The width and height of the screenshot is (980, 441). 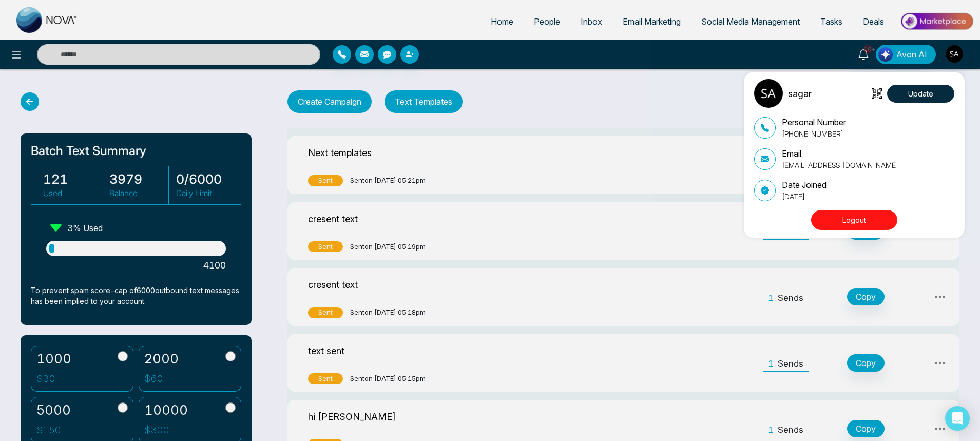 I want to click on div: Open Intercom Messenger, so click(x=957, y=418).